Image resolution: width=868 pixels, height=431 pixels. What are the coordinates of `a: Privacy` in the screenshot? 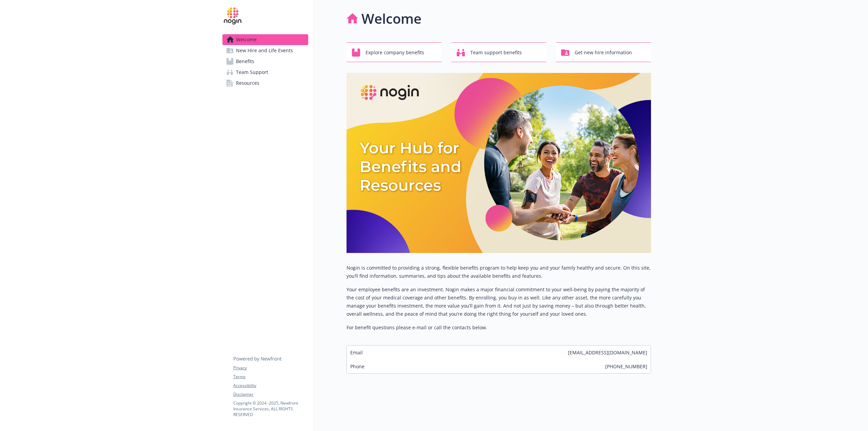 It's located at (271, 368).